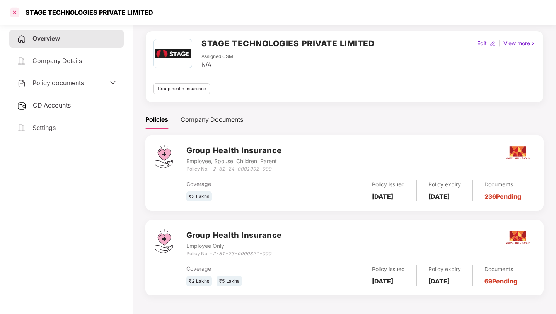 The image size is (556, 314). I want to click on a: 236 Pending, so click(503, 196).